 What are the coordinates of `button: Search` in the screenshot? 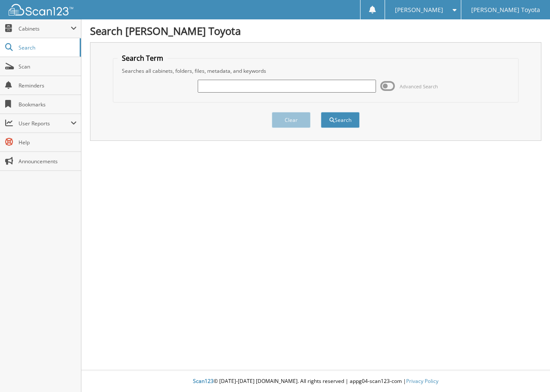 It's located at (340, 120).